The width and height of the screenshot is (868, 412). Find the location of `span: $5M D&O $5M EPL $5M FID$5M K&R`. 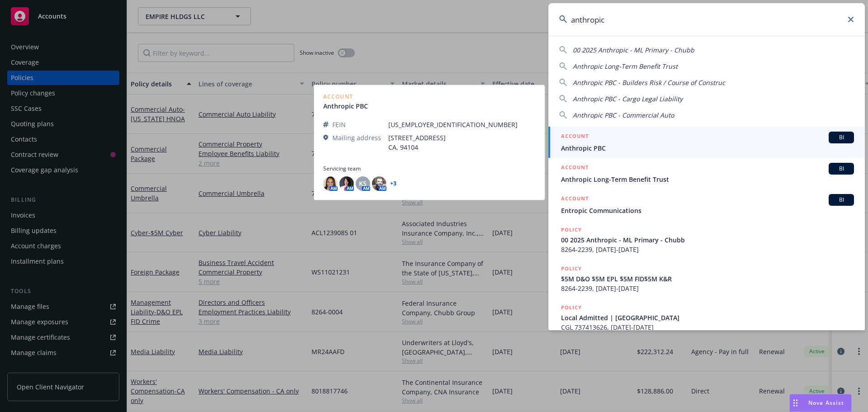

span: $5M D&O $5M EPL $5M FID$5M K&R is located at coordinates (707, 278).